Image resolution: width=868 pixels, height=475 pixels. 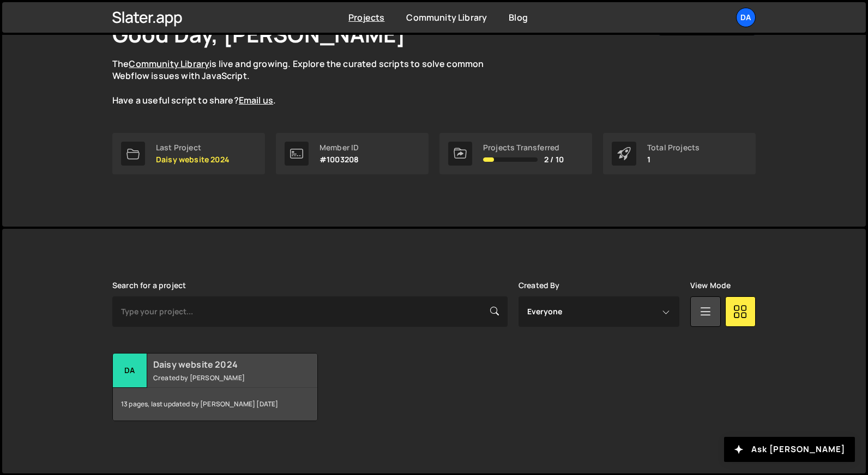 What do you see at coordinates (256, 100) in the screenshot?
I see `a: Email us` at bounding box center [256, 100].